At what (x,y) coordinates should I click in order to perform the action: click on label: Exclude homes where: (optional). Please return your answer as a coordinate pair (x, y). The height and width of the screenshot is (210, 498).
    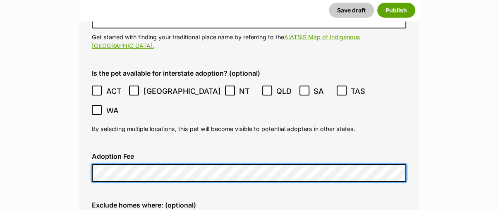
    Looking at the image, I should click on (249, 205).